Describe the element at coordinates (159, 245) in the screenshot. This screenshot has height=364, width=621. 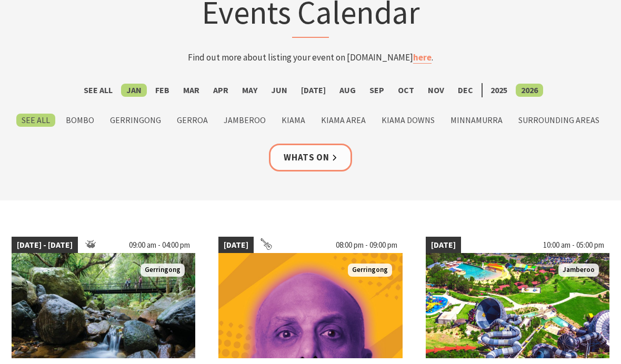
I see `span: 09:00 am - 04:00 pm` at that location.